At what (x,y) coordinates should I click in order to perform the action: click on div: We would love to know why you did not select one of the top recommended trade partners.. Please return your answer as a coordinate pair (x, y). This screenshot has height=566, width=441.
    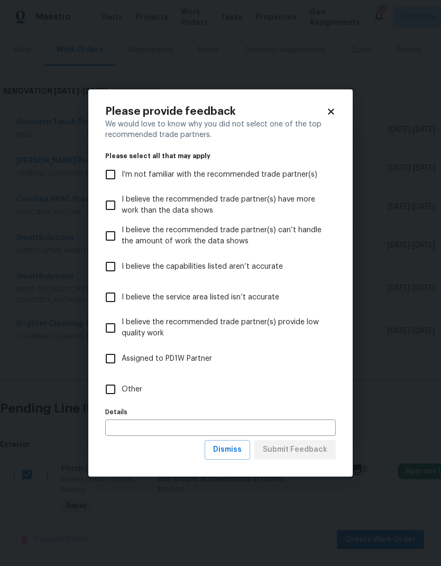
    Looking at the image, I should click on (220, 130).